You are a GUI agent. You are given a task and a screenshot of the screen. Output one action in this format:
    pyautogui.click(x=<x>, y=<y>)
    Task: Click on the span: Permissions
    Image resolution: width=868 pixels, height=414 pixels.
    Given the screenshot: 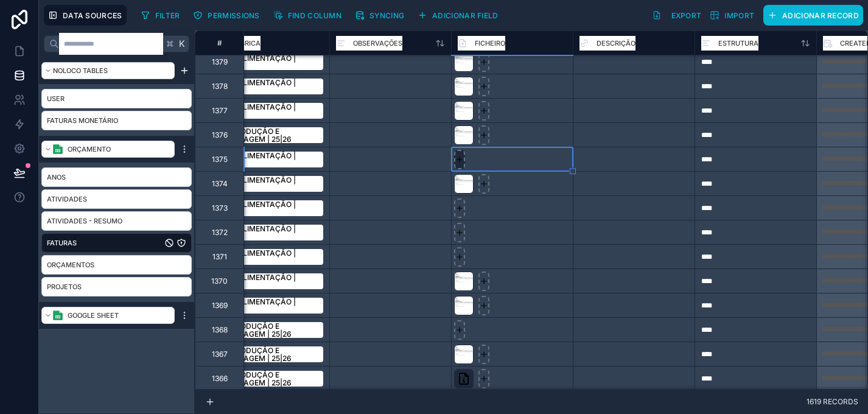 What is the action you would take?
    pyautogui.click(x=233, y=15)
    